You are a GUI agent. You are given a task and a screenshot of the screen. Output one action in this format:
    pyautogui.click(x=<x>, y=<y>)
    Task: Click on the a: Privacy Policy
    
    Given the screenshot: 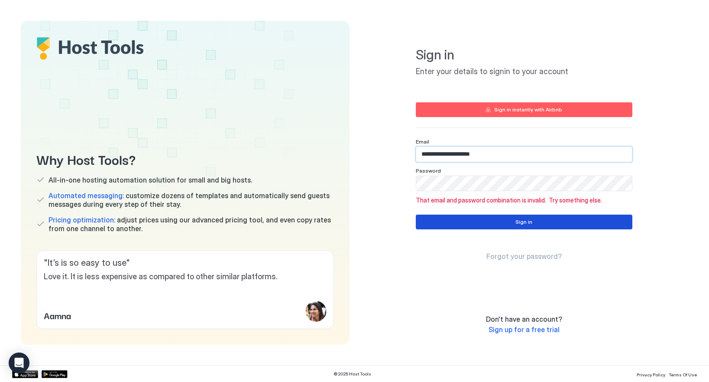 What is the action you would take?
    pyautogui.click(x=651, y=374)
    